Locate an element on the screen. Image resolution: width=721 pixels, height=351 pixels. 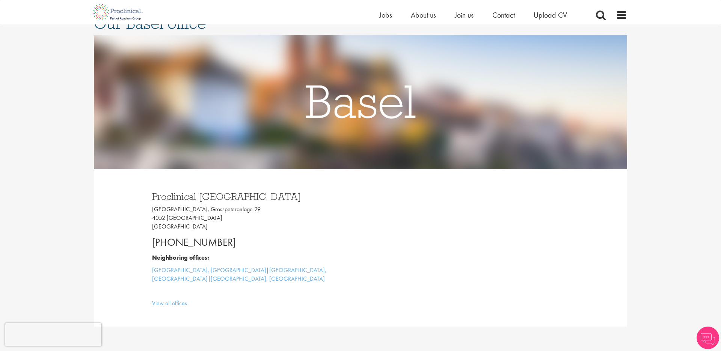
b: Neighboring offices: is located at coordinates (181, 257).